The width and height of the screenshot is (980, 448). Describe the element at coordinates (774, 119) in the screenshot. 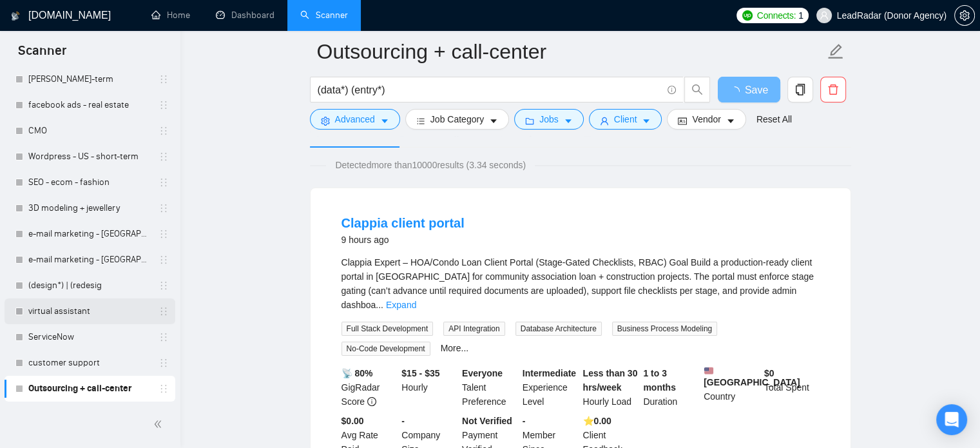

I see `a: Reset All` at that location.